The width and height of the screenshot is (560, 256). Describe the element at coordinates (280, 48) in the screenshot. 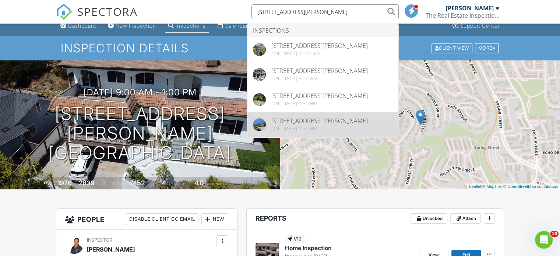

I see `h1: Inspection Details` at that location.